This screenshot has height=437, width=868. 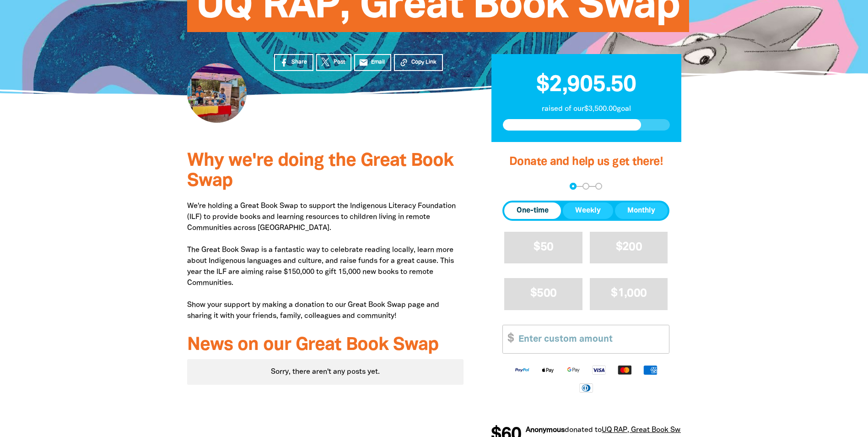 What do you see at coordinates (334, 62) in the screenshot?
I see `a: Post` at bounding box center [334, 62].